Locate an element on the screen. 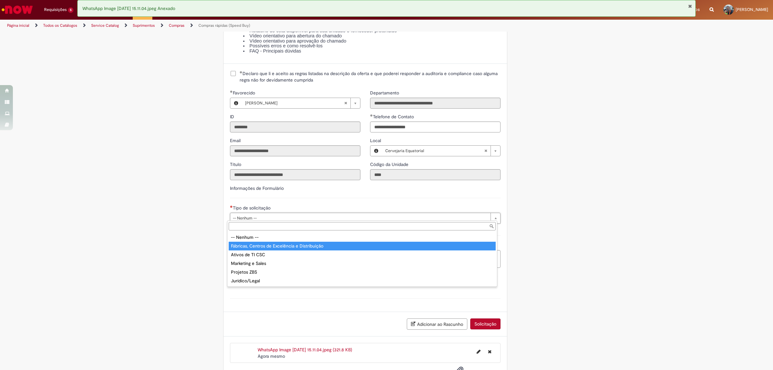 The height and width of the screenshot is (370, 773). div: Projetos ZBS is located at coordinates (362, 272).